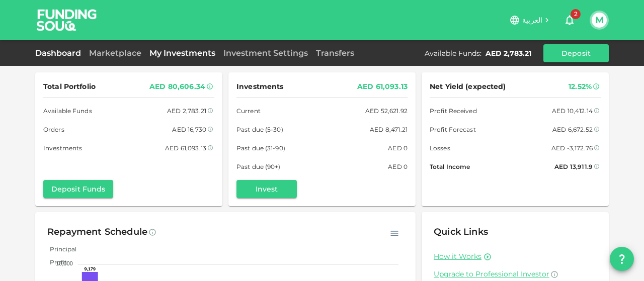 The width and height of the screenshot is (644, 281). I want to click on span: Available Funds, so click(68, 110).